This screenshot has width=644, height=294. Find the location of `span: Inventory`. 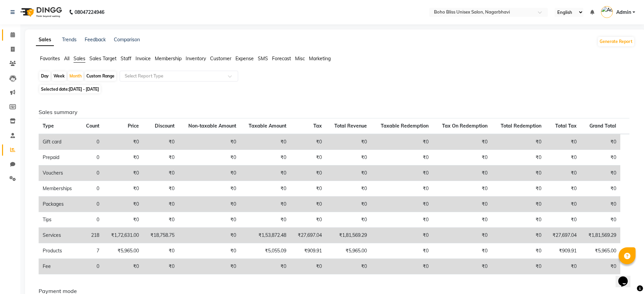

span: Inventory is located at coordinates (196, 59).